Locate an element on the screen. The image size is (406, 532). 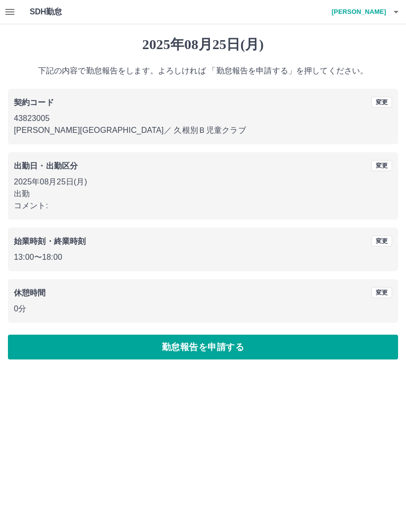
b: 休憩時間 is located at coordinates (30, 292).